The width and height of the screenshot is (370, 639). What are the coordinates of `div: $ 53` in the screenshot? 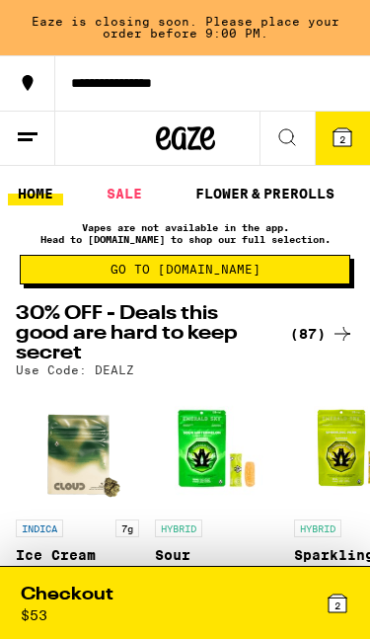 It's located at (34, 615).